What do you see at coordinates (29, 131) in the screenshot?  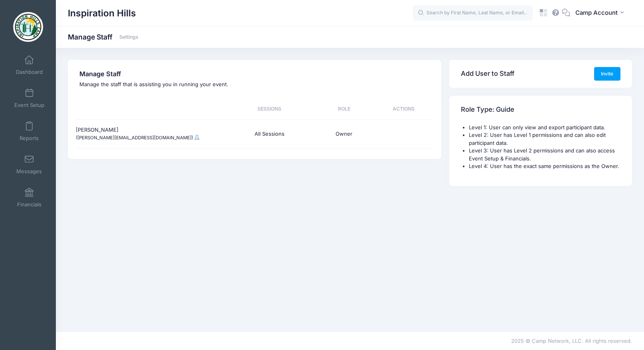 I see `a: Reports` at bounding box center [29, 131].